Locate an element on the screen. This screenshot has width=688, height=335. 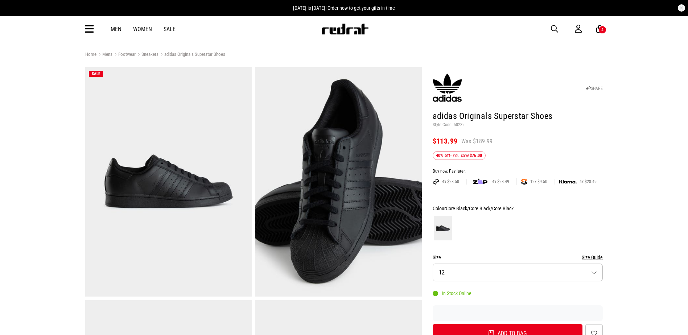
h1: adidas Originals Superstar Shoes is located at coordinates (518, 116).